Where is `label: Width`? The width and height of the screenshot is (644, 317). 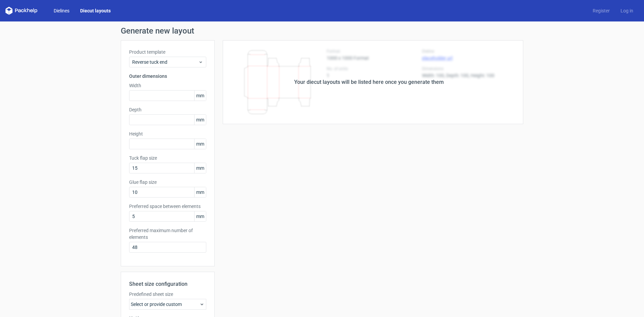 label: Width is located at coordinates (168, 86).